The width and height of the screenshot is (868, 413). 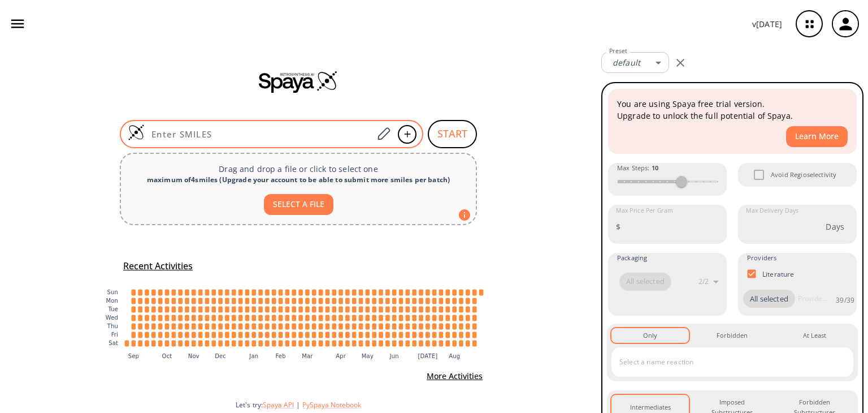 What do you see at coordinates (112, 300) in the screenshot?
I see `text: Mon` at bounding box center [112, 300].